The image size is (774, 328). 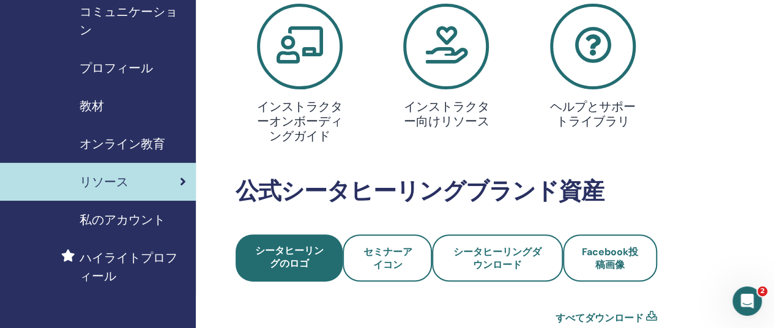 I want to click on font: Facebook投稿画像, so click(x=610, y=258).